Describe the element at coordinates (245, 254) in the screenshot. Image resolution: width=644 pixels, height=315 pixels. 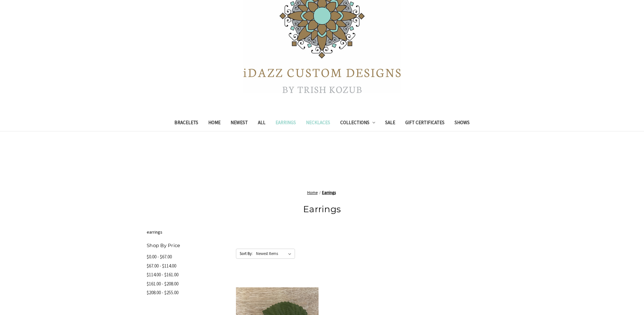
I see `label: Sort By:` at that location.